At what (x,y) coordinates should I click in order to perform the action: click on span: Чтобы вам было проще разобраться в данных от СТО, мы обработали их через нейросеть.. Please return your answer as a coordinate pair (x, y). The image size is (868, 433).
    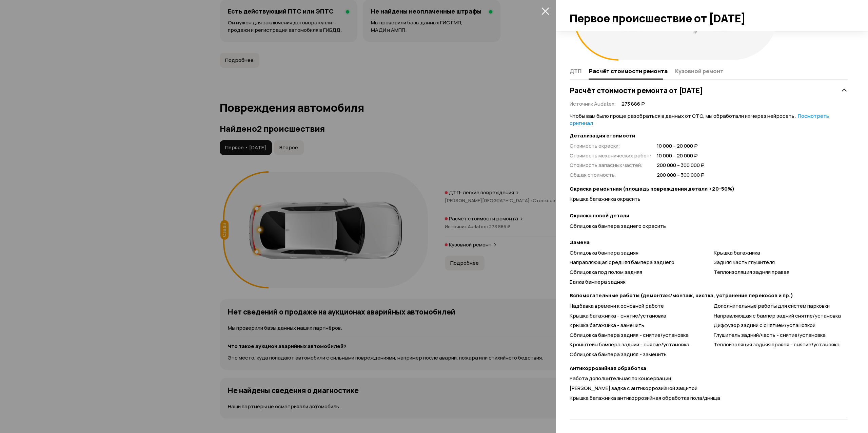
    Looking at the image, I should click on (699, 119).